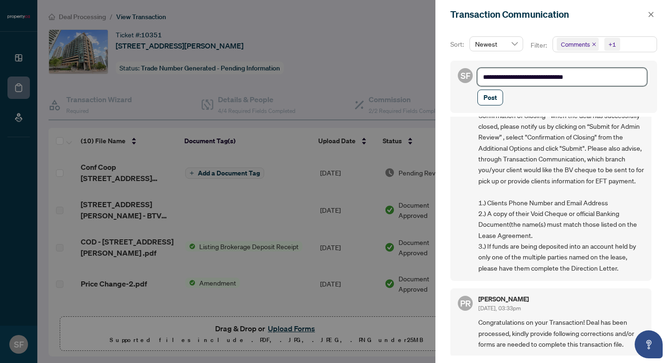  I want to click on span: SF, so click(465, 76).